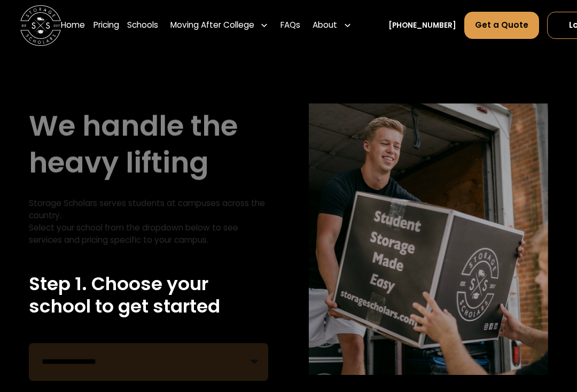 This screenshot has height=392, width=577. Describe the element at coordinates (290, 25) in the screenshot. I see `a: FAQs` at that location.